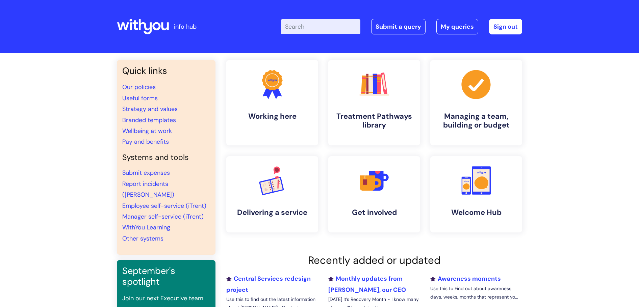 The width and height of the screenshot is (639, 307). I want to click on a: Sign out, so click(506, 27).